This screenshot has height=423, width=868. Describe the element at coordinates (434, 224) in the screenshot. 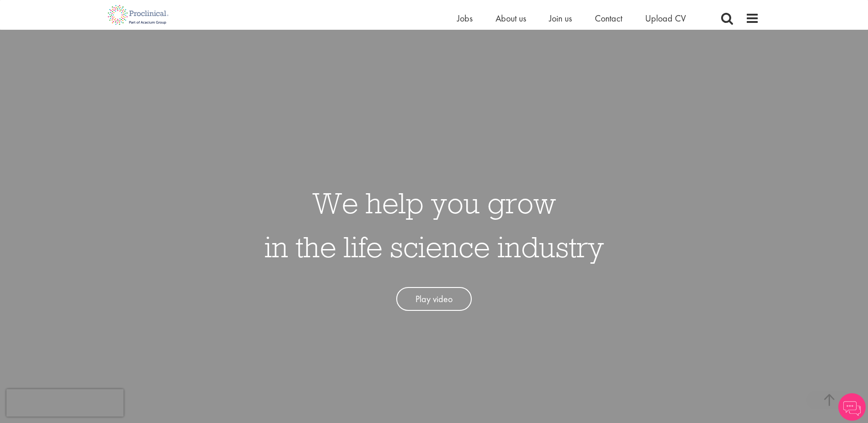

I see `h1: We help you grow in the life science industry` at that location.